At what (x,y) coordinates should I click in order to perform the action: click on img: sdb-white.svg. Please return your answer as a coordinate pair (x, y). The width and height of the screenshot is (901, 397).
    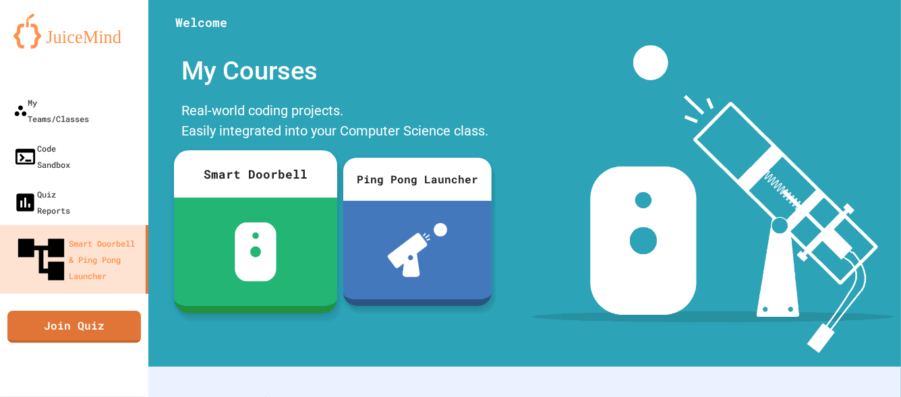
    Looking at the image, I should click on (256, 252).